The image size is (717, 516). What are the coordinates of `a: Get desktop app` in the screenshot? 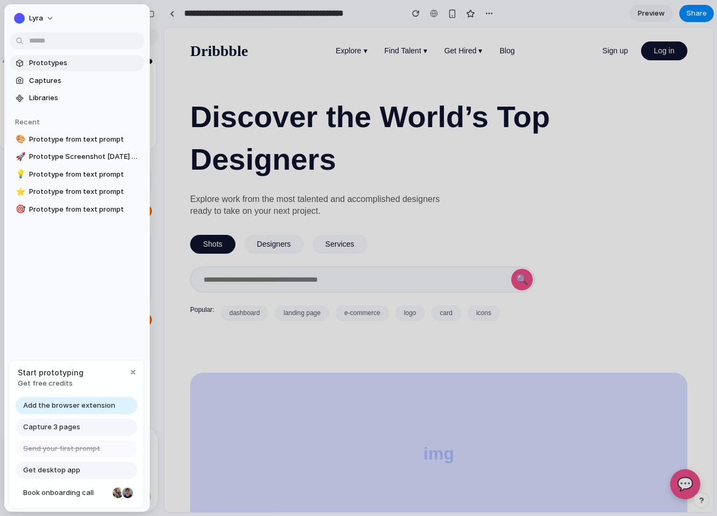 It's located at (76, 470).